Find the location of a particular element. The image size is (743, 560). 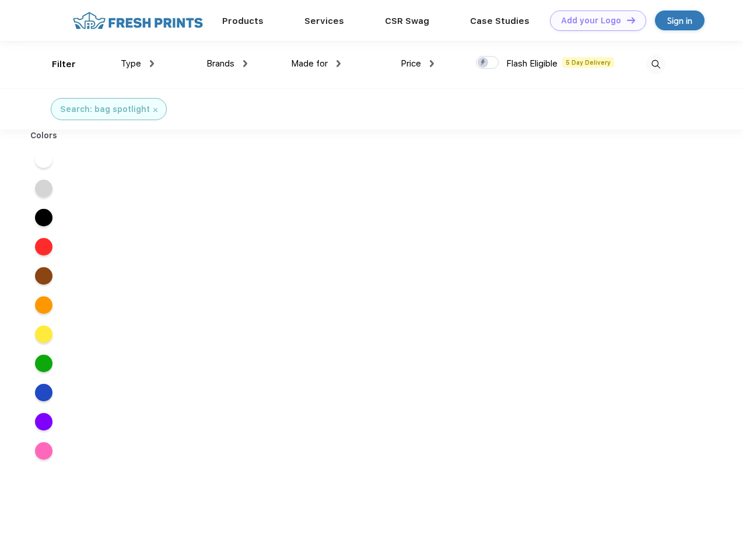

span: Brands is located at coordinates (220, 64).